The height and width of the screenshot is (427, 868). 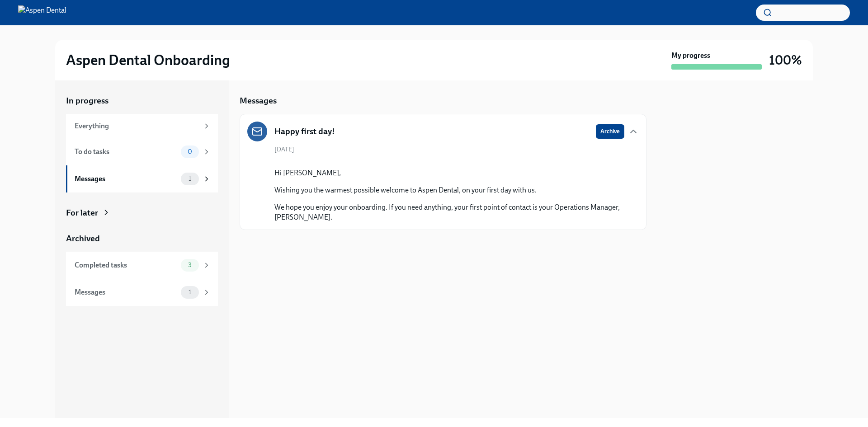 What do you see at coordinates (142, 101) in the screenshot?
I see `a: In progress` at bounding box center [142, 101].